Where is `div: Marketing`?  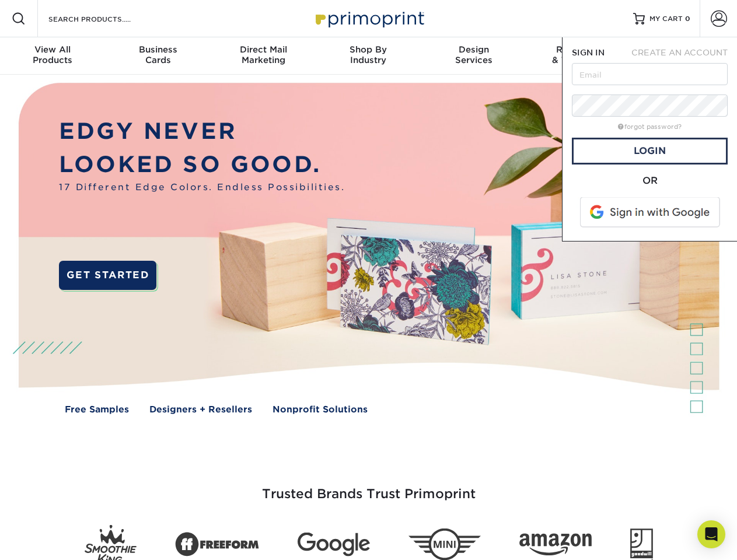
div: Marketing is located at coordinates (263, 55).